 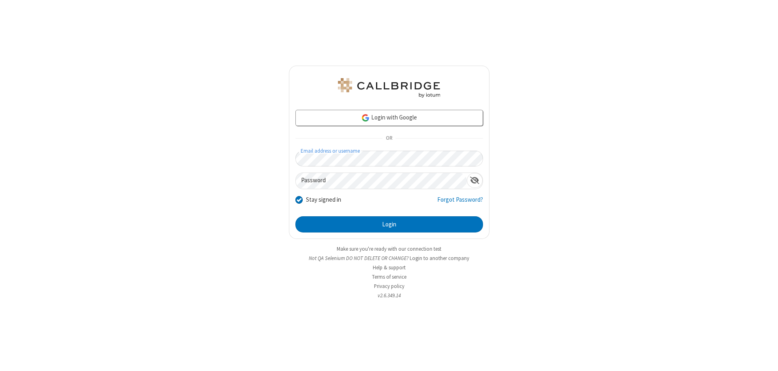 I want to click on a: Forgot Password?, so click(x=460, y=203).